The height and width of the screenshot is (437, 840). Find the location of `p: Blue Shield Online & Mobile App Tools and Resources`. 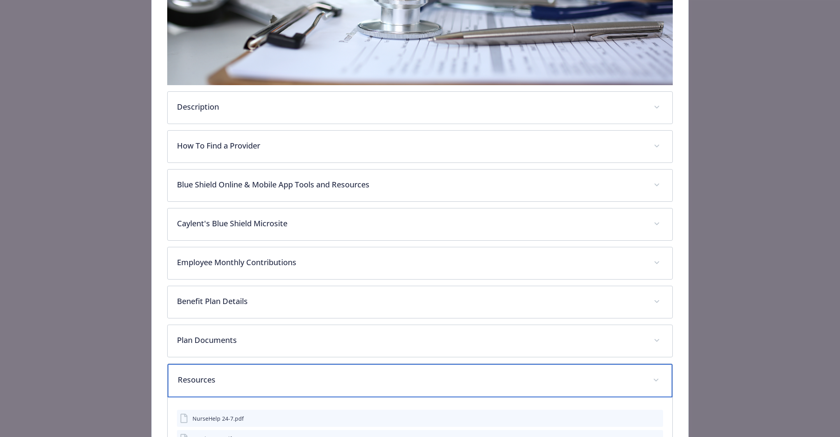

p: Blue Shield Online & Mobile App Tools and Resources is located at coordinates (411, 185).